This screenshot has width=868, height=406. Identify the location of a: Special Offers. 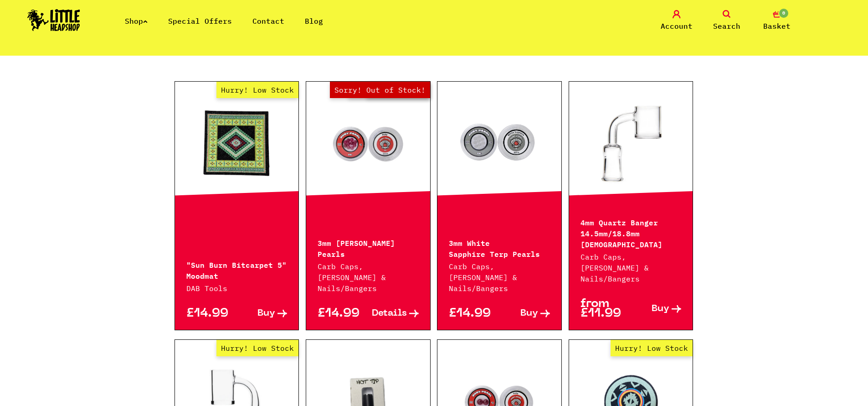
(200, 21).